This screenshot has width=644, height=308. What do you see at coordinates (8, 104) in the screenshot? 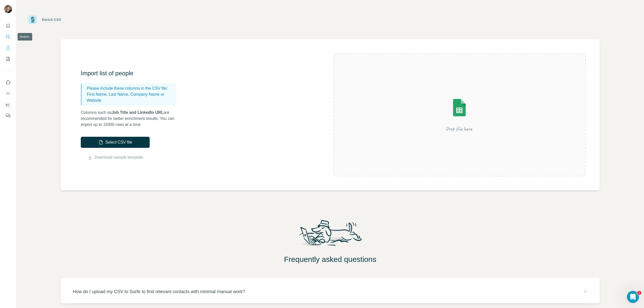
I see `button: Dashboard` at bounding box center [8, 104].